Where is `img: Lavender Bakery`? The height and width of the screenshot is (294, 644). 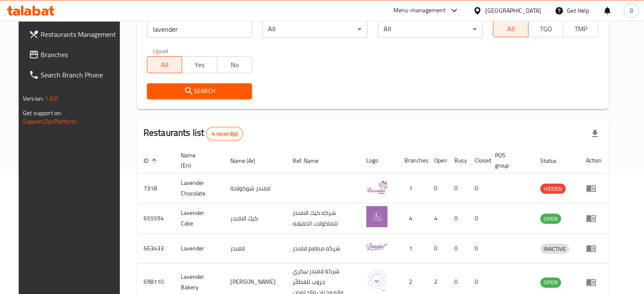 img: Lavender Bakery is located at coordinates (377, 280).